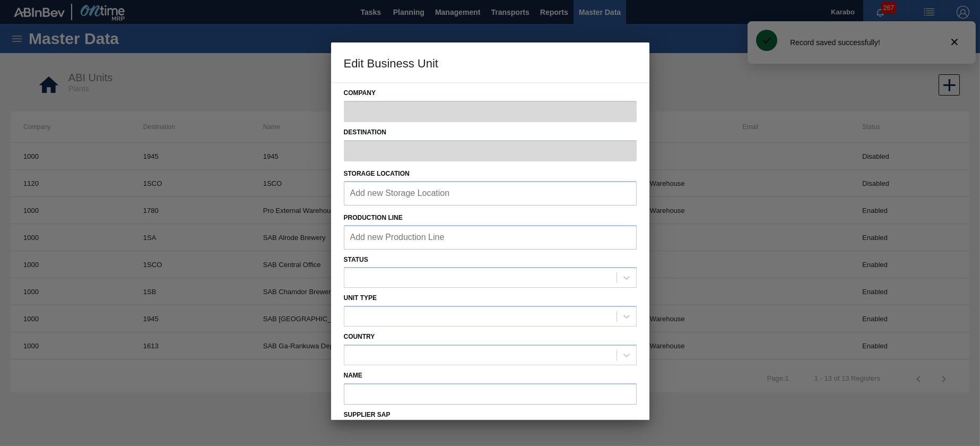 The image size is (980, 446). I want to click on label: Status, so click(356, 260).